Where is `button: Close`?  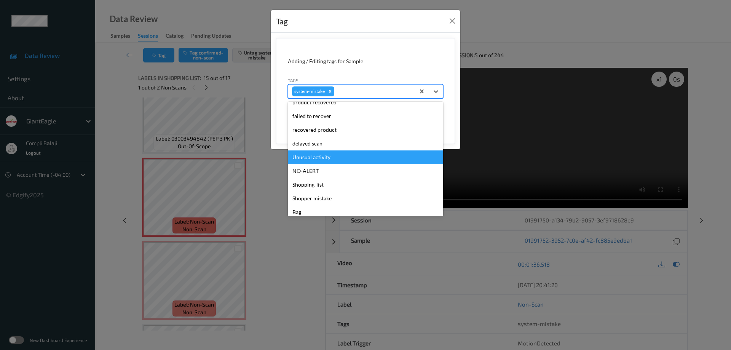 button: Close is located at coordinates (453, 21).